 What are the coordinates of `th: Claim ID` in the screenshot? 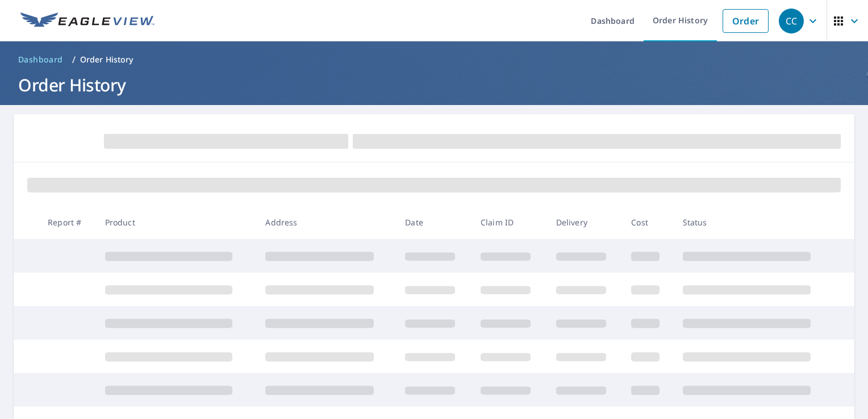 It's located at (509, 222).